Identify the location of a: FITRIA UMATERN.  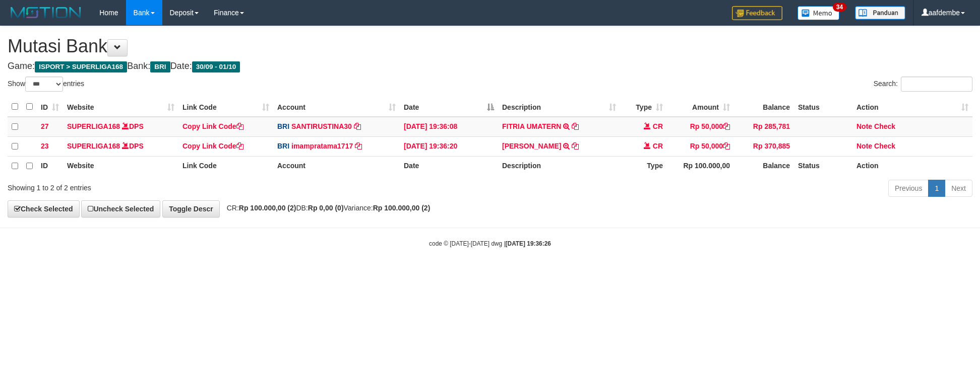
(531, 126).